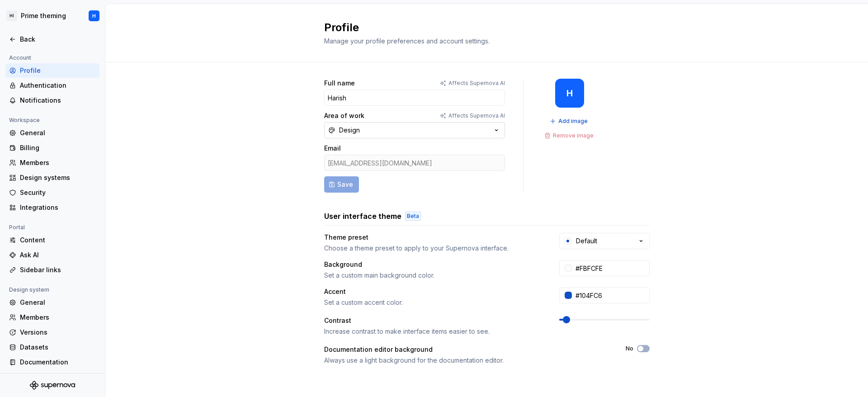  I want to click on a: Back, so click(52, 39).